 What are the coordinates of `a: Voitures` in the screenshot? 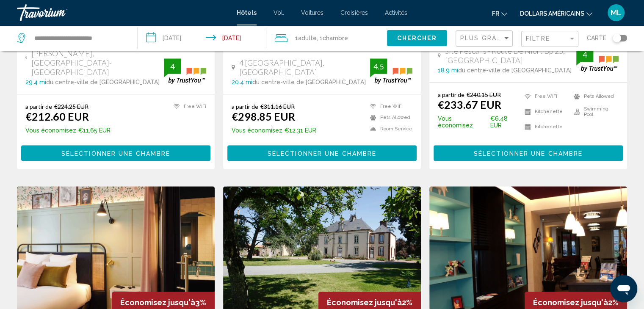 It's located at (312, 13).